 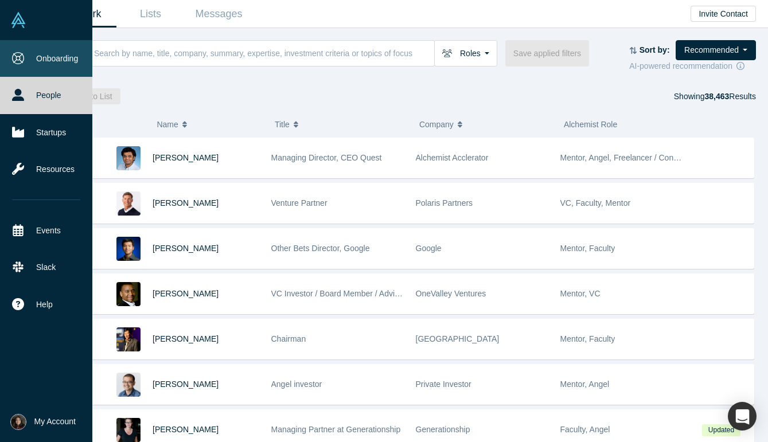 I want to click on span: Faculty, Angel, so click(x=585, y=430).